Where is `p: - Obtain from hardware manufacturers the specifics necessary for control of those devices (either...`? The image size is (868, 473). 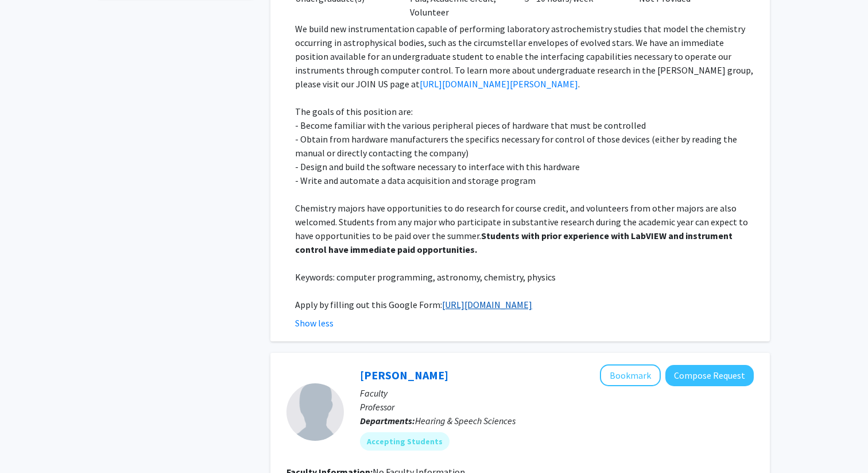 p: - Obtain from hardware manufacturers the specifics necessary for control of those devices (either... is located at coordinates (524, 146).